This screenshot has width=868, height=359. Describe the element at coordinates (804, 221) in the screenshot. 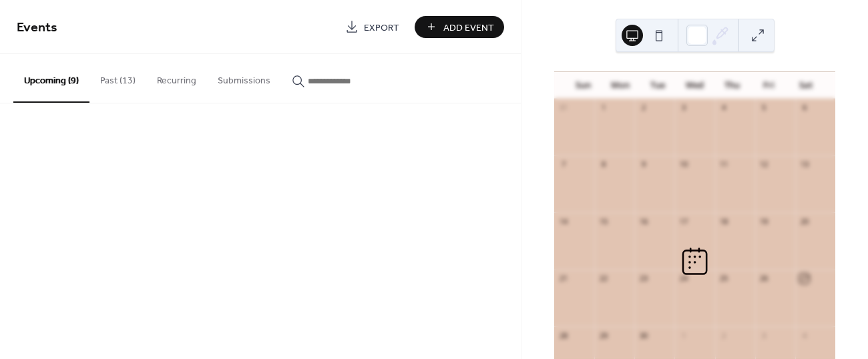

I see `div: 20` at that location.